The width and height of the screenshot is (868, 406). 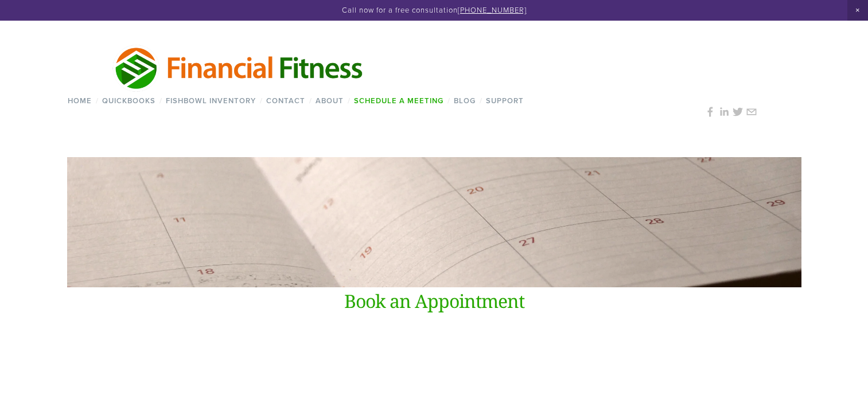 What do you see at coordinates (286, 101) in the screenshot?
I see `a: Contact` at bounding box center [286, 101].